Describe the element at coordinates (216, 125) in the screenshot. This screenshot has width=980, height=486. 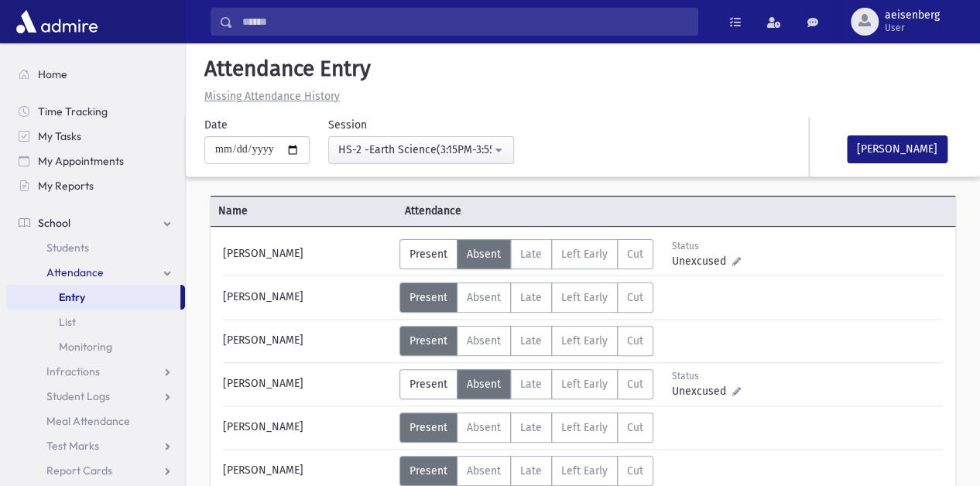
I see `label: Date` at that location.